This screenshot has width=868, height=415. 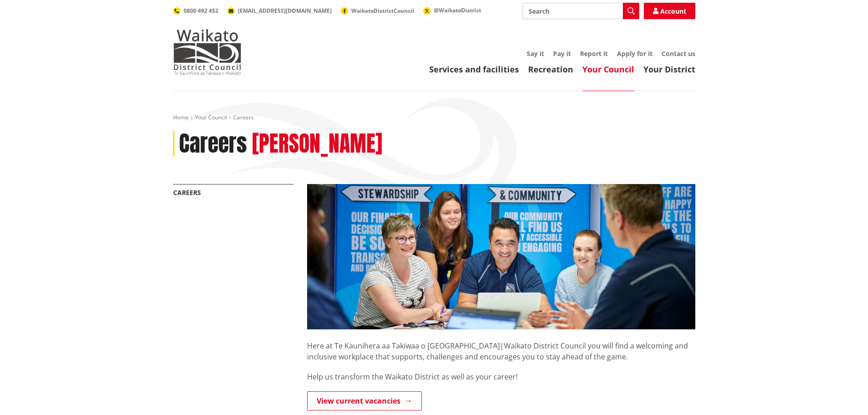 I want to click on a: Apply for it, so click(x=634, y=53).